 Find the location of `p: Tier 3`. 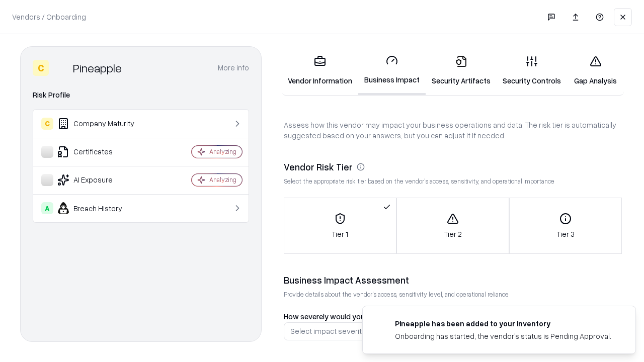

p: Tier 3 is located at coordinates (566, 234).